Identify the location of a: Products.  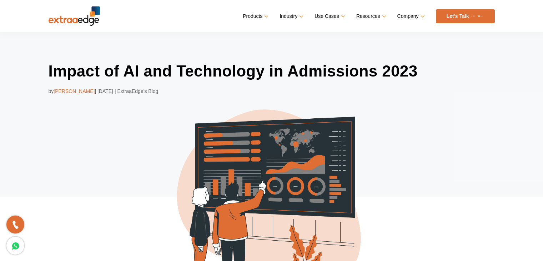
(255, 16).